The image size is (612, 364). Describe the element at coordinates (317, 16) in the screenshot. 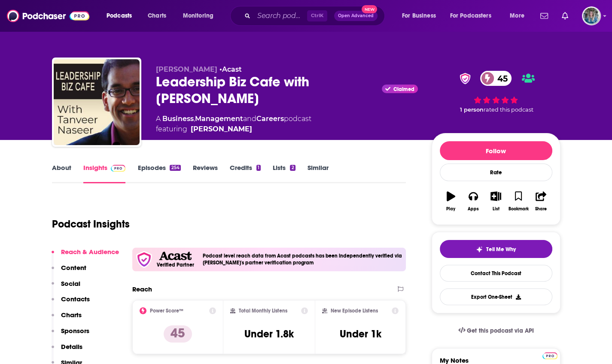

I see `span: Ctrl K` at that location.